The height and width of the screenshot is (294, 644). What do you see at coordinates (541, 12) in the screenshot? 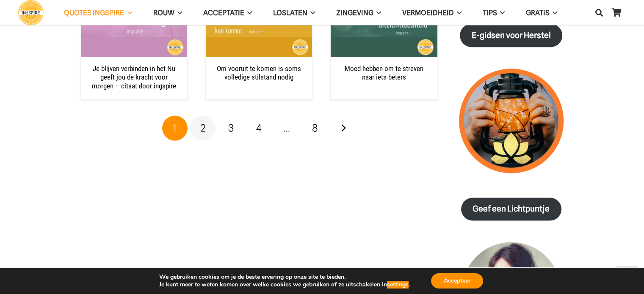
I see `a: GRATISGRATIS Menu` at bounding box center [541, 12].